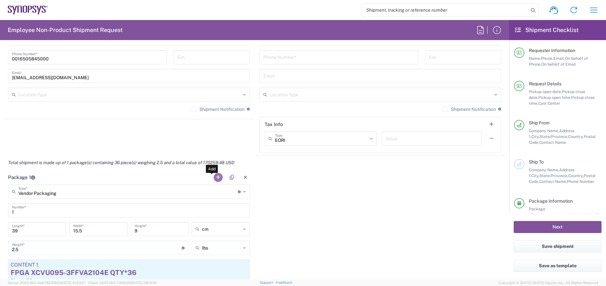  Describe the element at coordinates (589, 214) in the screenshot. I see `span: Height,` at that location.